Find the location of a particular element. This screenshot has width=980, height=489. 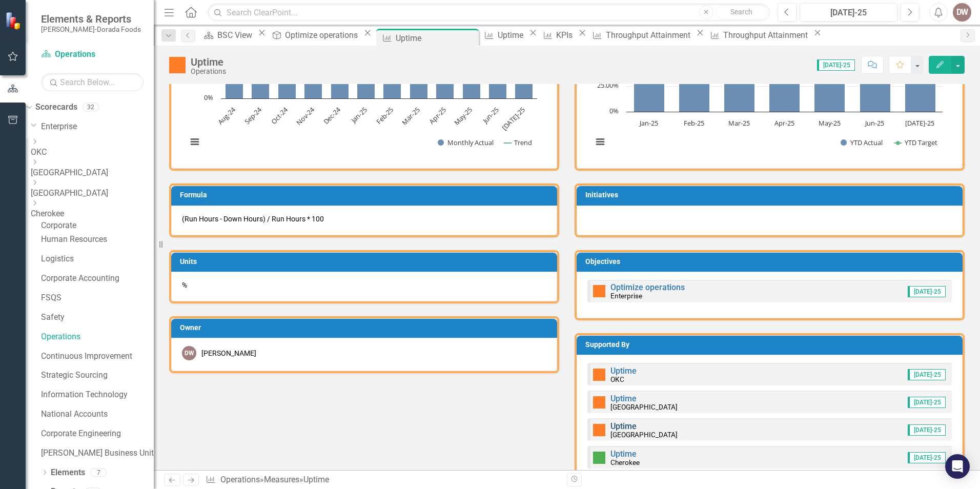

a: Safety is located at coordinates (97, 317).